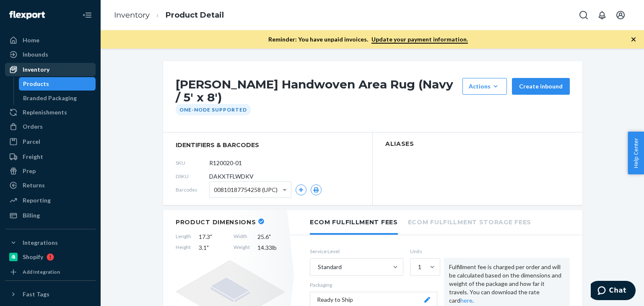  Describe the element at coordinates (216, 222) in the screenshot. I see `h2: Product Dimensions` at that location.